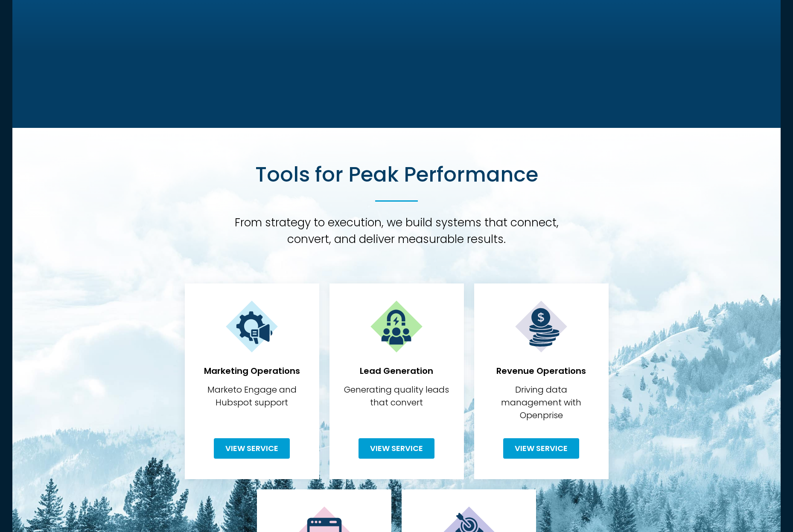 The height and width of the screenshot is (532, 793). Describe the element at coordinates (397, 175) in the screenshot. I see `h2: Tools for Peak Performance` at that location.